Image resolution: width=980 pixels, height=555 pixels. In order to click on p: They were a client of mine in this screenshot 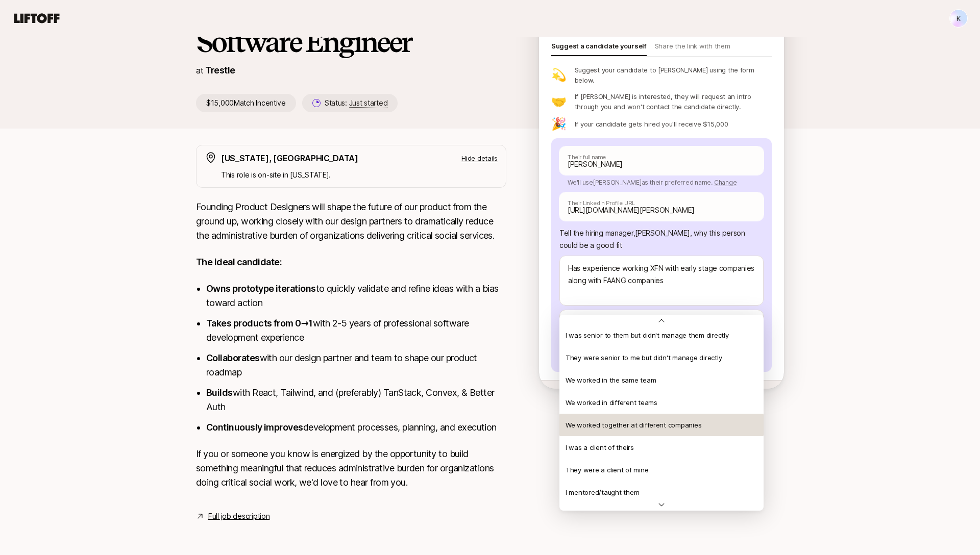, I will do `click(607, 470)`.